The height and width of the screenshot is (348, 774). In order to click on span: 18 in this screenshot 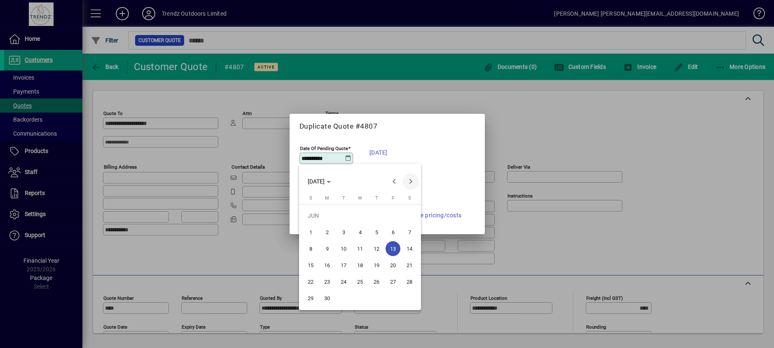, I will do `click(360, 265)`.